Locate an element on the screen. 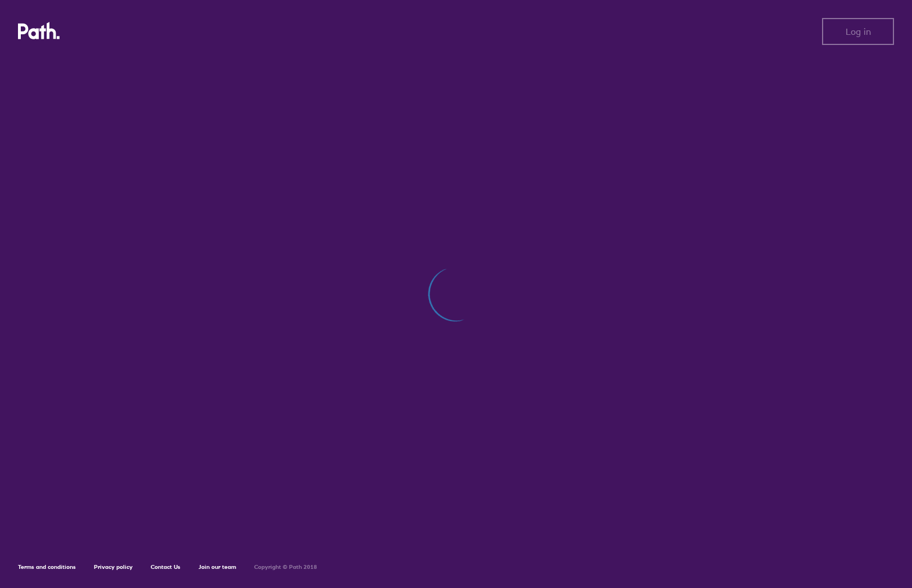  a: Terms and conditions is located at coordinates (47, 567).